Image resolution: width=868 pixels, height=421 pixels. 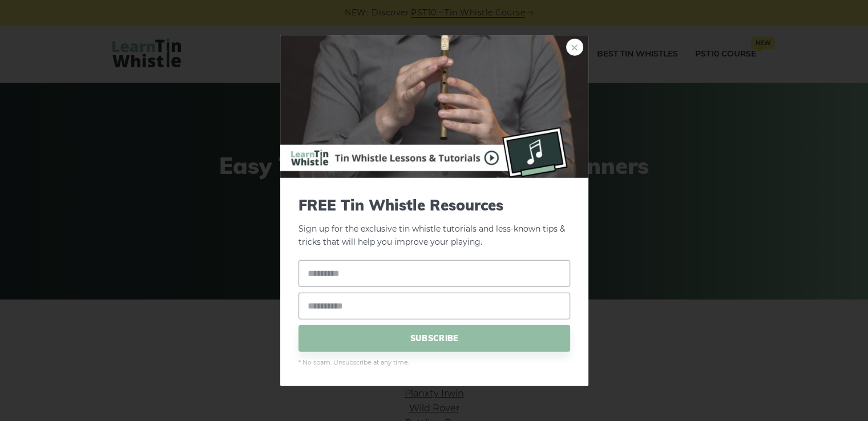 What do you see at coordinates (434, 338) in the screenshot?
I see `span: SUBSCRIBE` at bounding box center [434, 338].